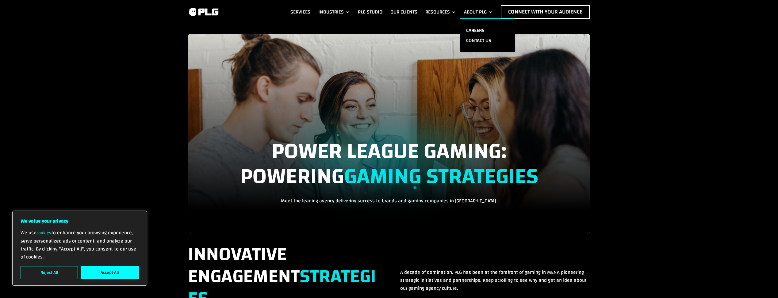 This screenshot has width=778, height=298. Describe the element at coordinates (300, 12) in the screenshot. I see `a: Services` at that location.